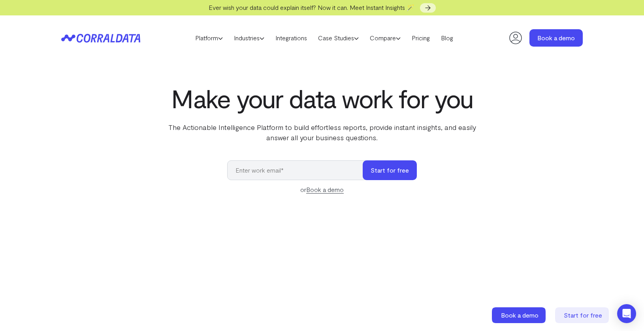 The width and height of the screenshot is (644, 331). What do you see at coordinates (249, 38) in the screenshot?
I see `a: Industries` at bounding box center [249, 38].